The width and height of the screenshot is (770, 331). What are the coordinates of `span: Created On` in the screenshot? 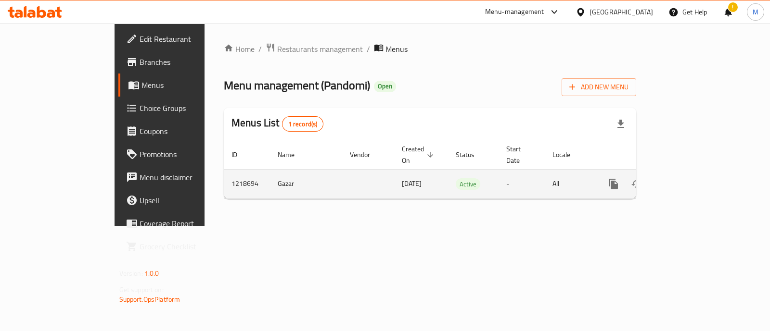 It's located at (419, 155).